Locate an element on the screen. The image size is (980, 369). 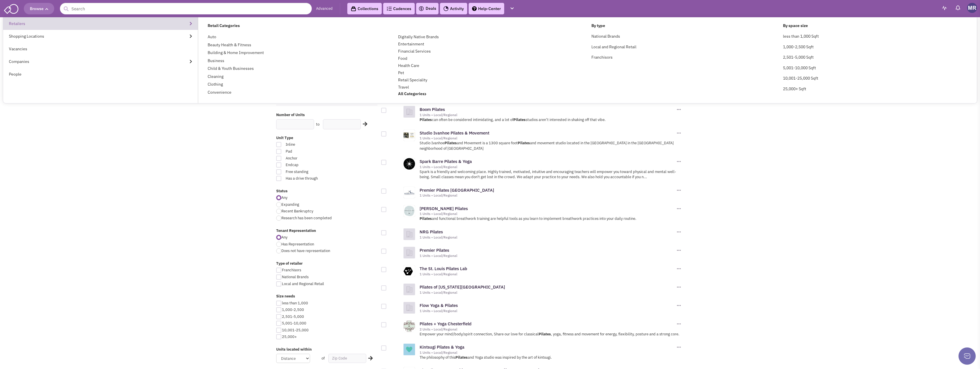
span: Recent Bankruptcy is located at coordinates (297, 211).